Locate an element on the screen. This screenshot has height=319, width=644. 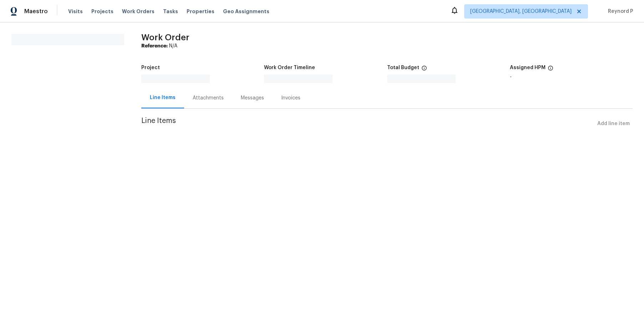
div: Messages is located at coordinates (252, 98).